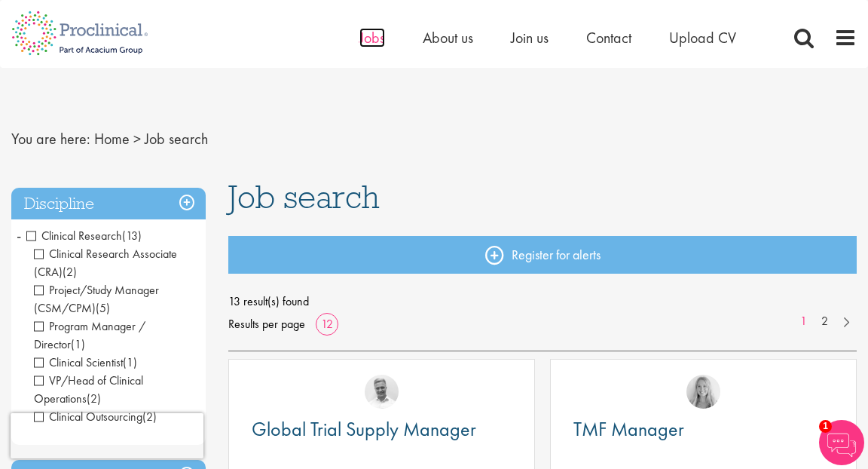 The width and height of the screenshot is (868, 469). Describe the element at coordinates (102, 307) in the screenshot. I see `span: (5)` at that location.